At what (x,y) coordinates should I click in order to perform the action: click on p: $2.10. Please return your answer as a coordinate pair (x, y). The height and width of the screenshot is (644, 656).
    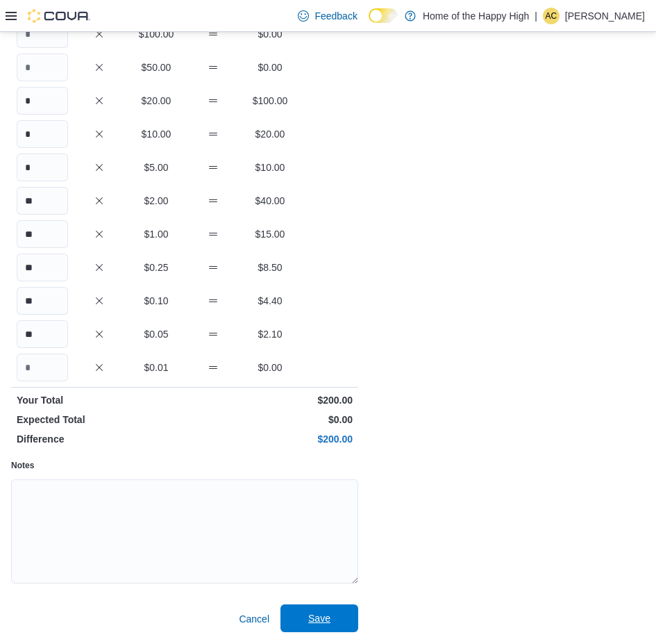
    Looking at the image, I should click on (270, 334).